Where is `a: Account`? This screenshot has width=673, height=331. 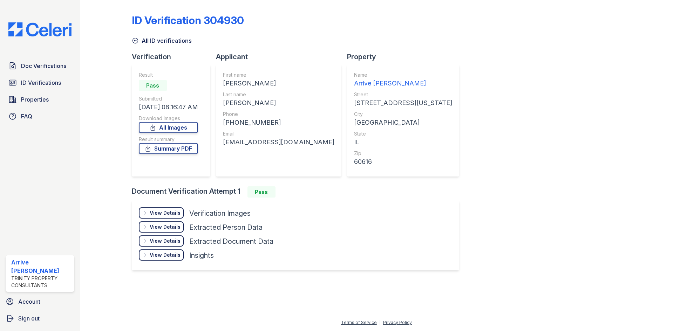
a: Account is located at coordinates (40, 302).